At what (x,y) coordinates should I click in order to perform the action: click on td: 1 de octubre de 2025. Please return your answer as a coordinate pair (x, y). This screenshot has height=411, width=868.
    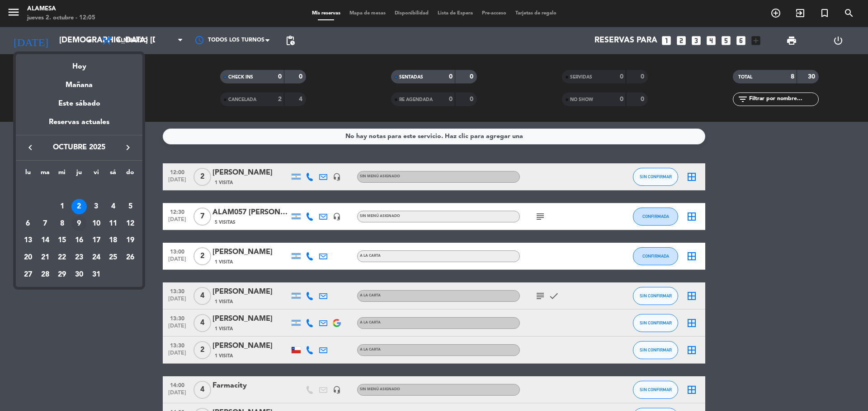
    Looking at the image, I should click on (62, 207).